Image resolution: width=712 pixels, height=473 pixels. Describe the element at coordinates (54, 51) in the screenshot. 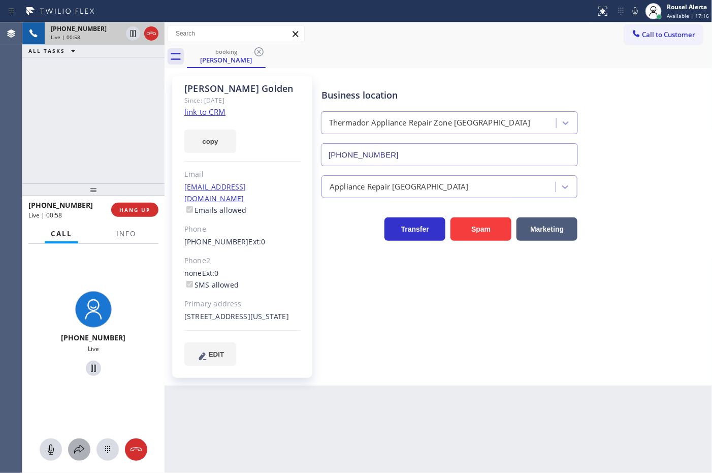

I see `button: ALL TASKS` at that location.